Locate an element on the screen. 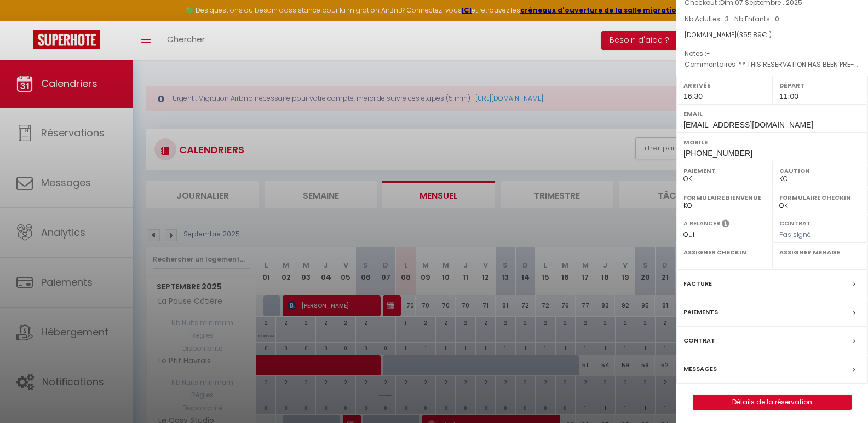 The height and width of the screenshot is (423, 868). button: Détails de la réservation is located at coordinates (772, 402).